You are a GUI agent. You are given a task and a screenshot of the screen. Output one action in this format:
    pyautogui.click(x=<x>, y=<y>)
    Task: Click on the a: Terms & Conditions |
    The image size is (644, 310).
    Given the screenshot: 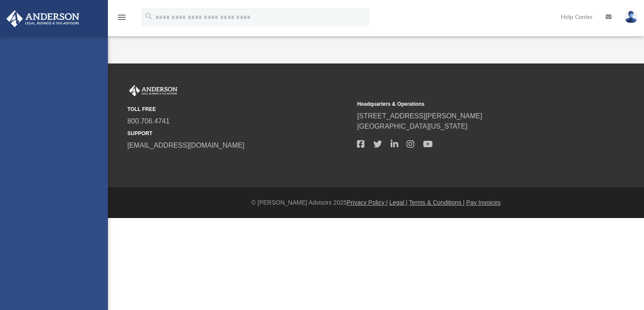 What is the action you would take?
    pyautogui.click(x=437, y=202)
    